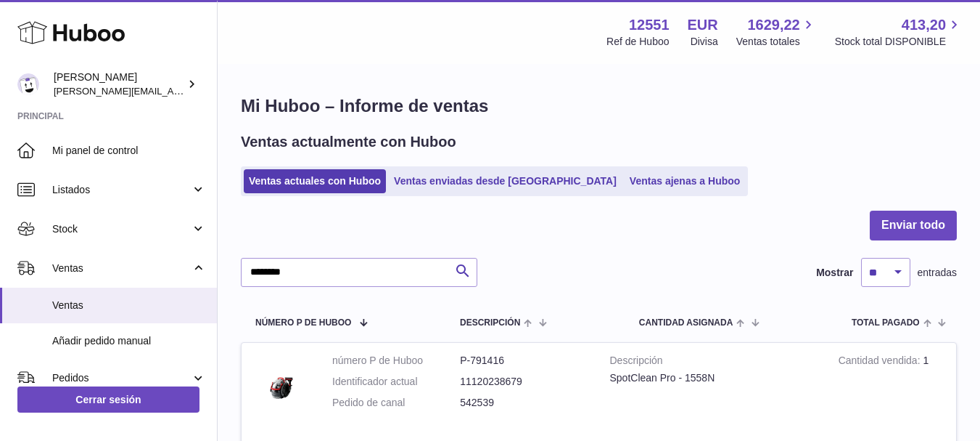  Describe the element at coordinates (685, 181) in the screenshot. I see `a: Ventas ajenas a Huboo` at that location.